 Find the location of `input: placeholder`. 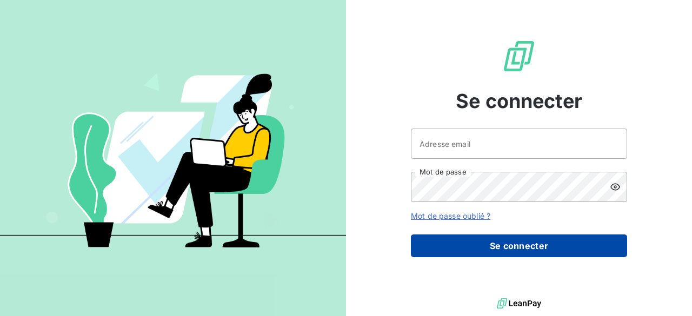

input: placeholder is located at coordinates (519, 144).